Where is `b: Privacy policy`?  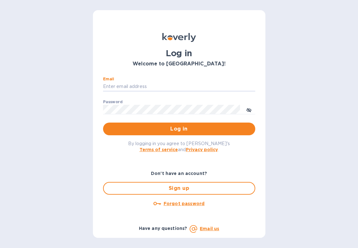
b: Privacy policy is located at coordinates (202, 150).